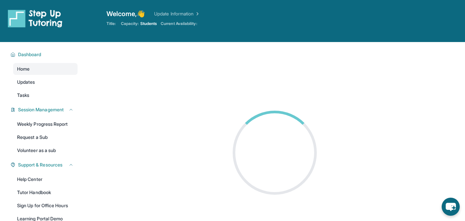 The height and width of the screenshot is (221, 465). Describe the element at coordinates (45, 193) in the screenshot. I see `a: Tutor Handbook` at that location.